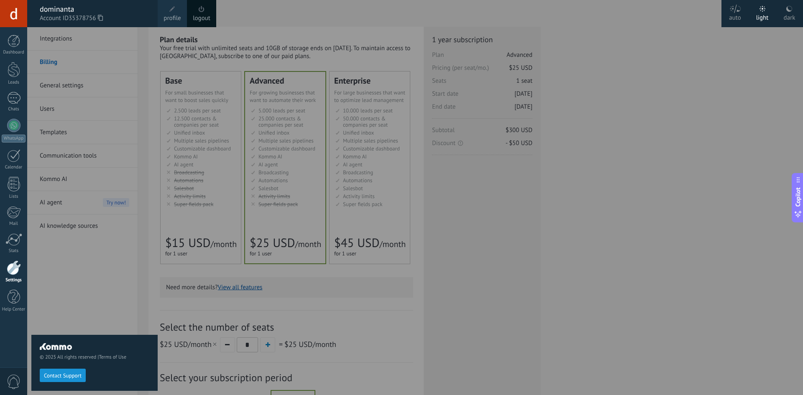  What do you see at coordinates (14, 109) in the screenshot?
I see `div: Chats` at bounding box center [14, 109].